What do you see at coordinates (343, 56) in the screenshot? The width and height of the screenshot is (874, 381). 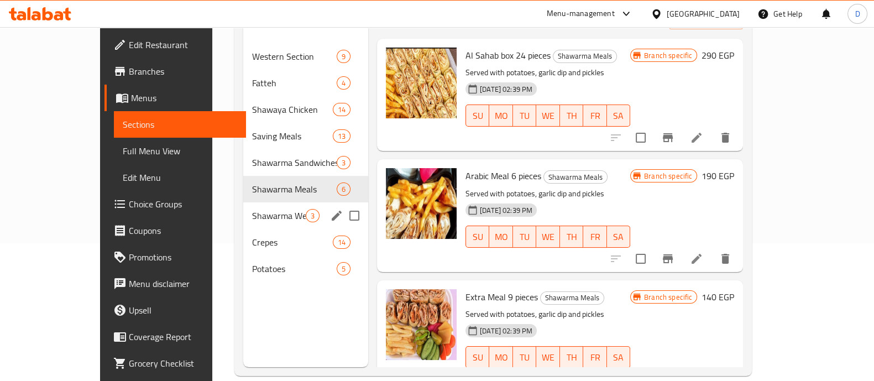 I see `span: 9` at bounding box center [343, 56].